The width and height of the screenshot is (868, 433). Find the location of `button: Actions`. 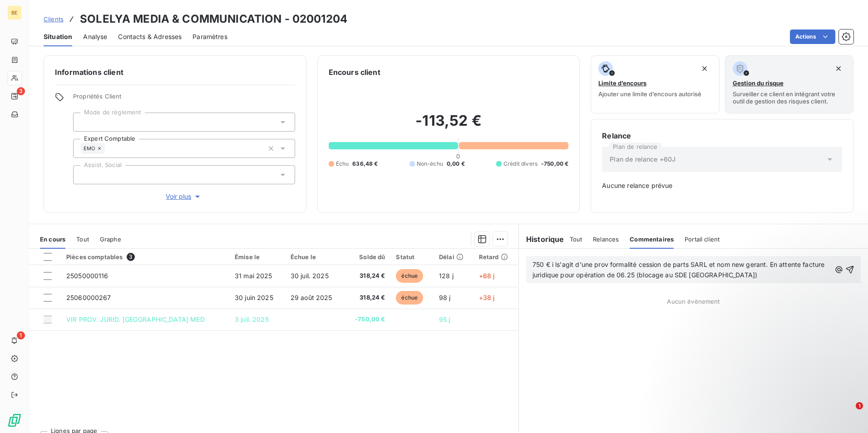

button: Actions is located at coordinates (813, 37).